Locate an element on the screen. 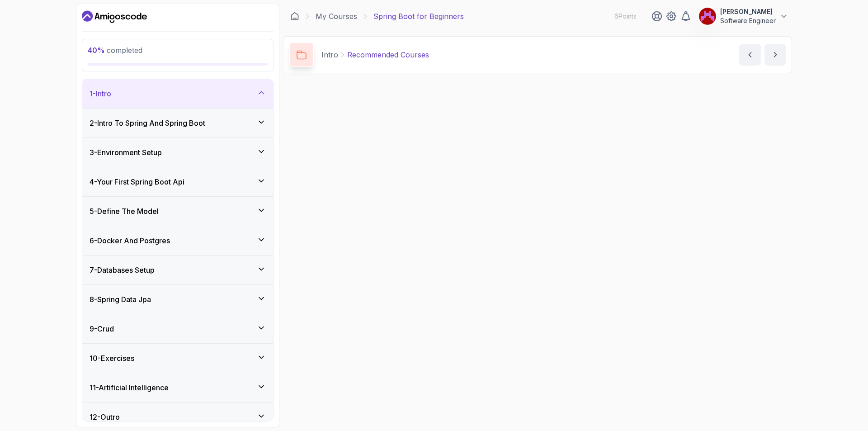 This screenshot has width=868, height=431. p: 6 Points is located at coordinates (625, 16).